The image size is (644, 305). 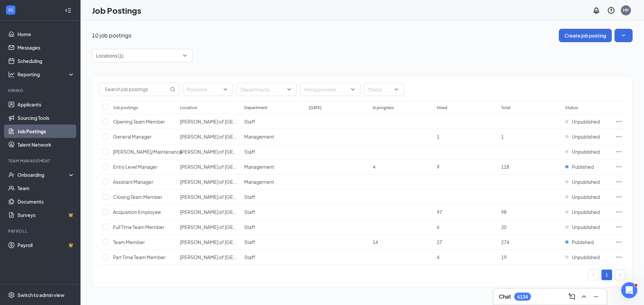 I want to click on a: SurveysCrown, so click(x=46, y=215).